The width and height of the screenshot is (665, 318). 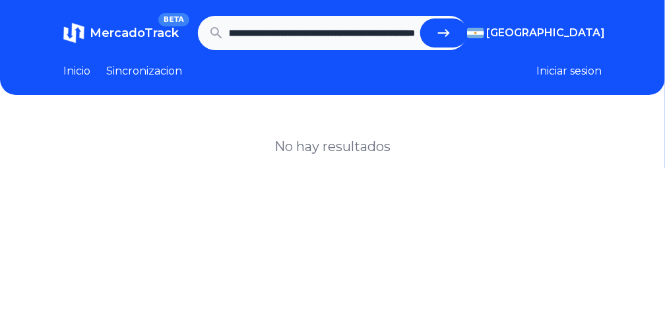 I want to click on img: MercadoTrack, so click(x=74, y=33).